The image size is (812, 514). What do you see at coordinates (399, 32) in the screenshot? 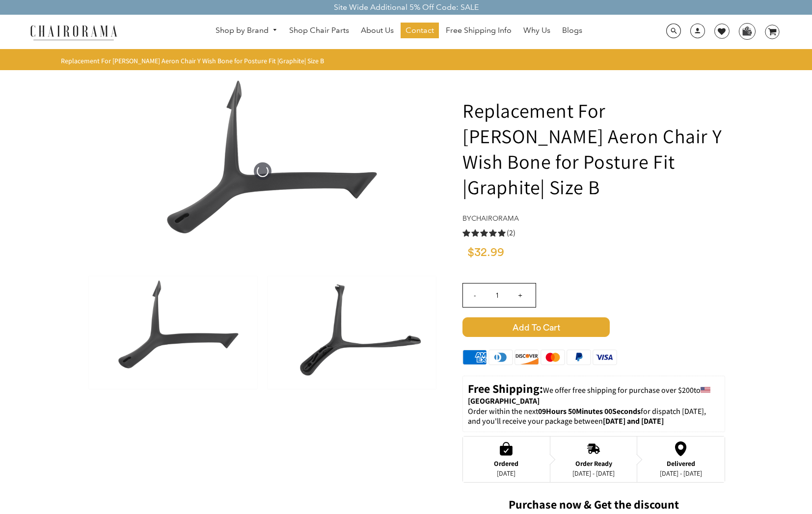
I see `nav: DesktopNavigation` at bounding box center [399, 32].